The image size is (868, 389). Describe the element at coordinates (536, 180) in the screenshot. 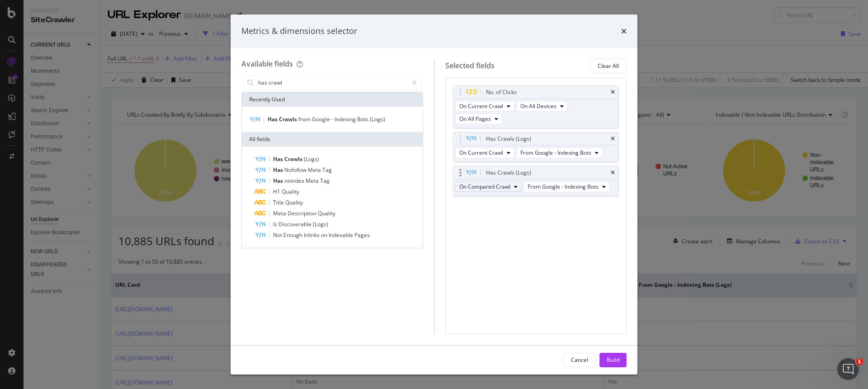

I see `div: Has Crawls (Logs)timesOn Compared CrawlFrom Google - Indexing Bots` at that location.